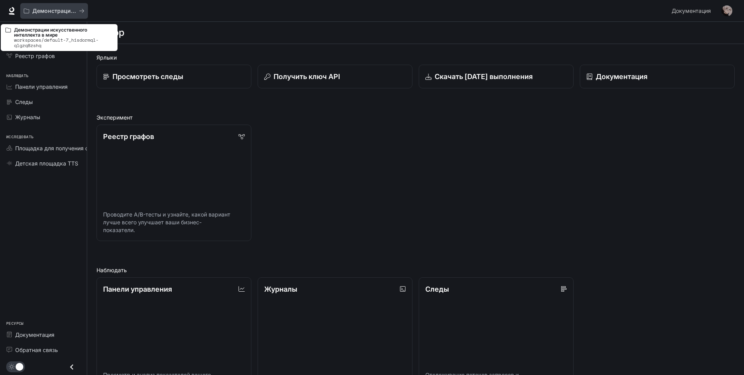 The image size is (744, 375). I want to click on button: Все рабочие пространства, so click(54, 11).